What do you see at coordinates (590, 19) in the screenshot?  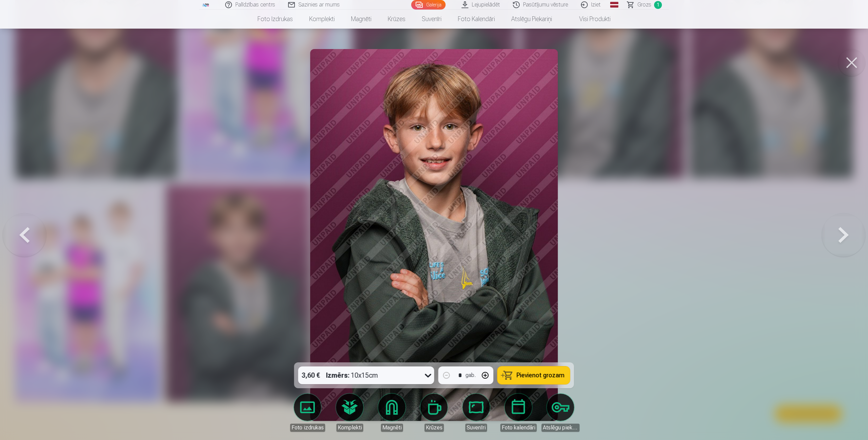 I see `a: Visi produkti` at bounding box center [590, 19].